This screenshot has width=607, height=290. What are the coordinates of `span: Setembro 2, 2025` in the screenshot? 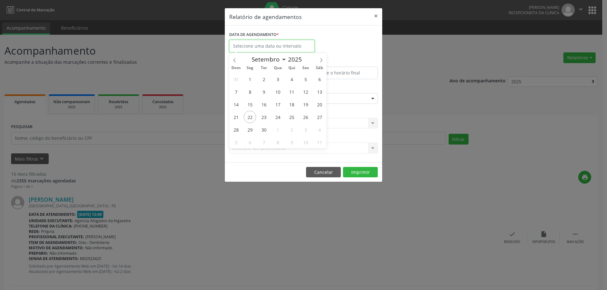 It's located at (264, 79).